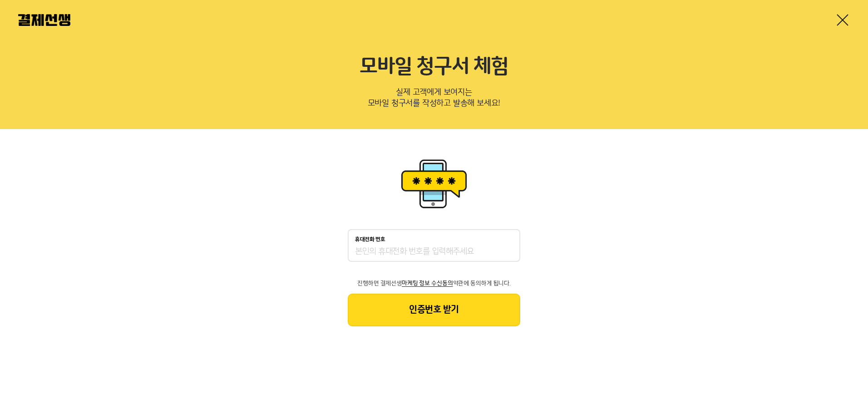 The width and height of the screenshot is (868, 420). What do you see at coordinates (434, 283) in the screenshot?
I see `p: 진행하면 결제선생 약관에 동의하게 됩니다.` at bounding box center [434, 283].